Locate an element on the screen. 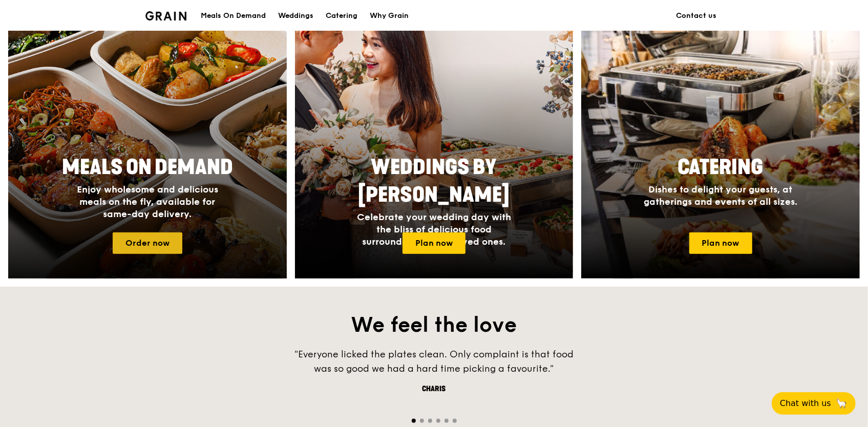 The width and height of the screenshot is (868, 427). a: Order now is located at coordinates (148, 243).